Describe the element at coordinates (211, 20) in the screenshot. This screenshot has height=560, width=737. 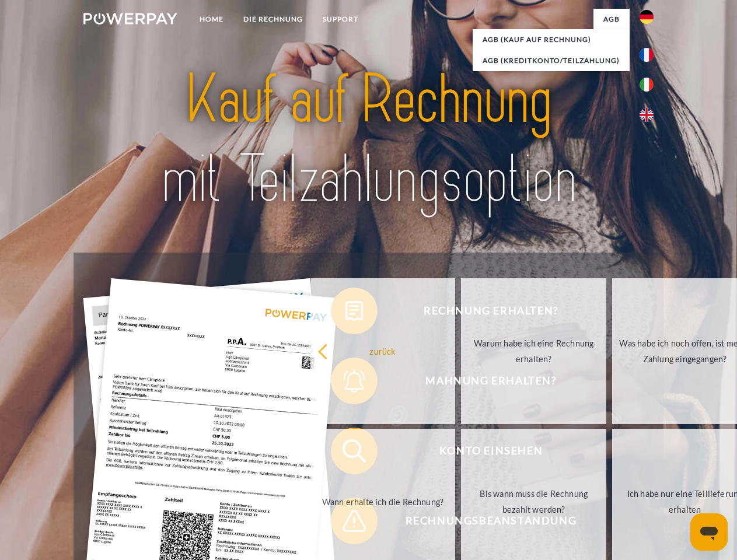
I see `a: Home` at that location.